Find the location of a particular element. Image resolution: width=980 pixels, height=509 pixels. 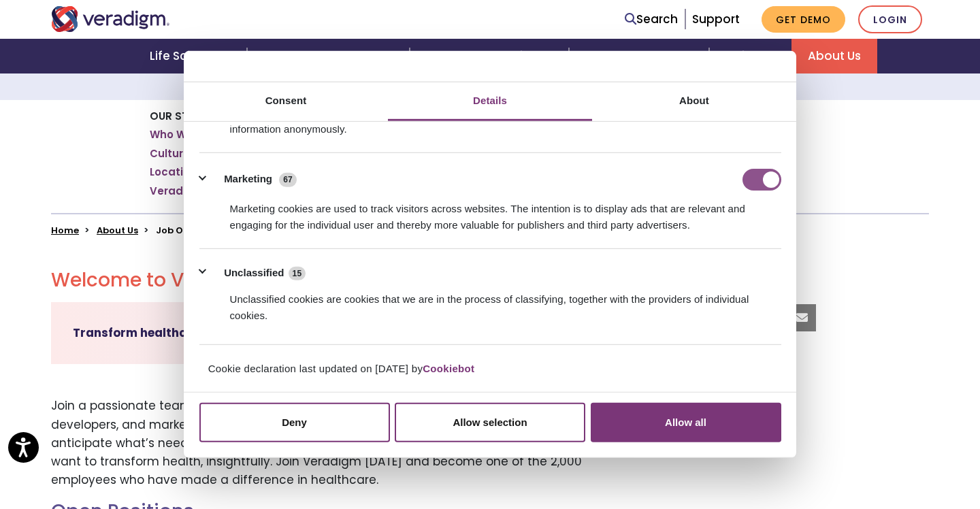

button: Allow all is located at coordinates (686, 423).